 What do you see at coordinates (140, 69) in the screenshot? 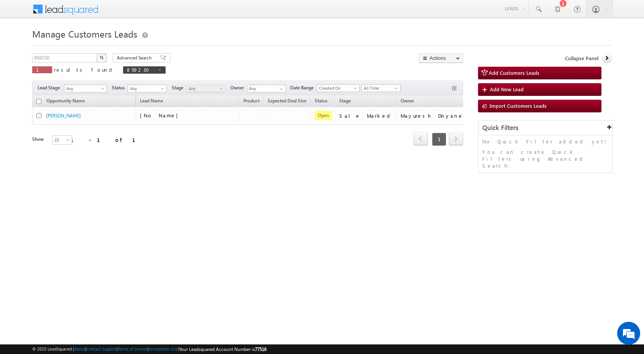
I see `span: 859230` at bounding box center [140, 69].